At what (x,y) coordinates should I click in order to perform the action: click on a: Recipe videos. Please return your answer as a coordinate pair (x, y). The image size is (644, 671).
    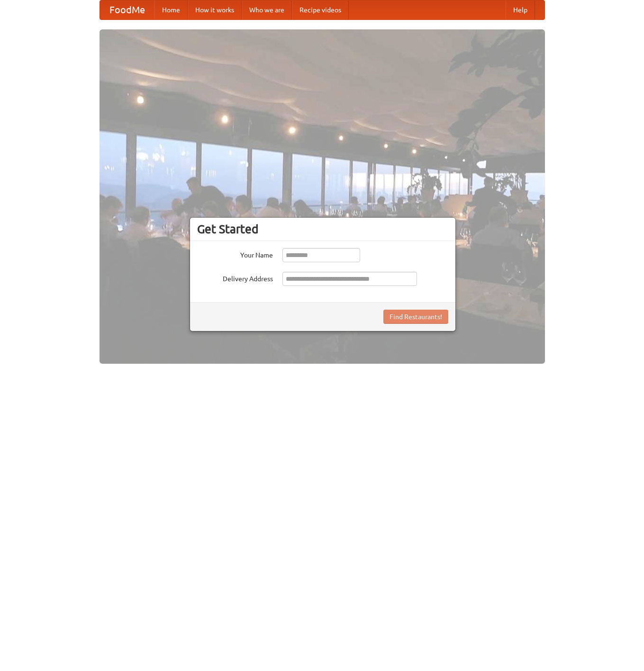
    Looking at the image, I should click on (321, 10).